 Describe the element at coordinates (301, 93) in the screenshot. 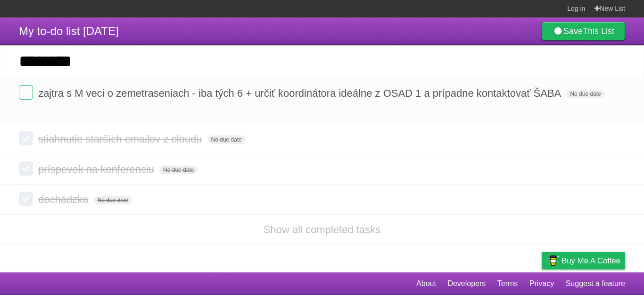

I see `span: zajtra s M veci o zemetraseniach - iba tých 6 + určiť koordinátora ideálne z OSAD 1 a prípadne ko...` at that location.